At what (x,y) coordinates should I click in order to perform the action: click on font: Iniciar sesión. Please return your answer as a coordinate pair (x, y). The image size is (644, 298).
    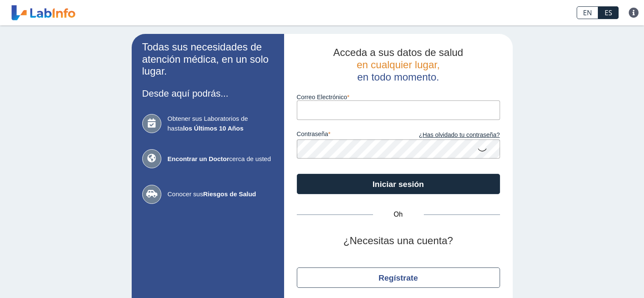
    Looking at the image, I should click on (398, 184).